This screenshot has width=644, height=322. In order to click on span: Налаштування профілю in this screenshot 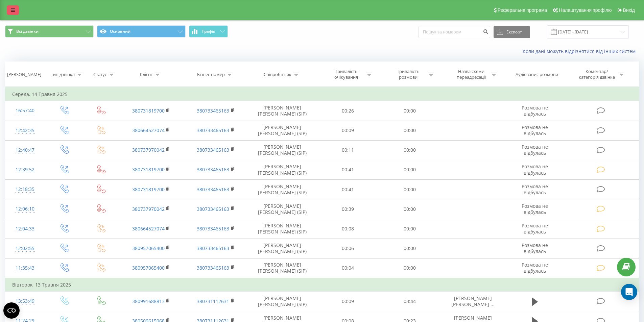, I will do `click(585, 10)`.